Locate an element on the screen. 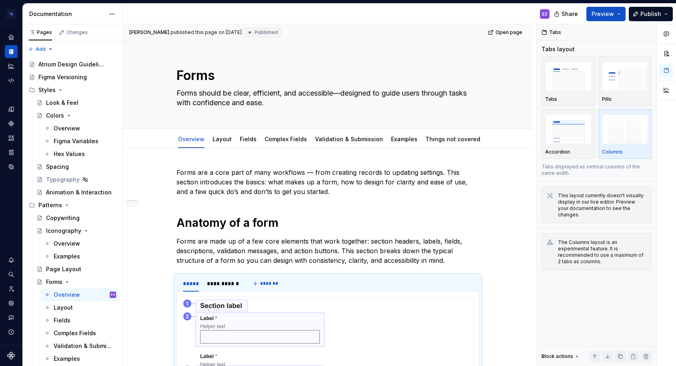  button: placeholderTabs is located at coordinates (568, 81).